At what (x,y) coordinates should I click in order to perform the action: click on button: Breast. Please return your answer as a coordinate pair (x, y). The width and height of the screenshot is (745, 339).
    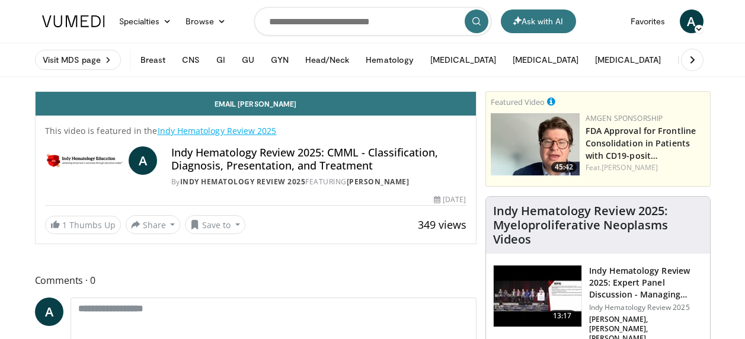
    Looking at the image, I should click on (153, 60).